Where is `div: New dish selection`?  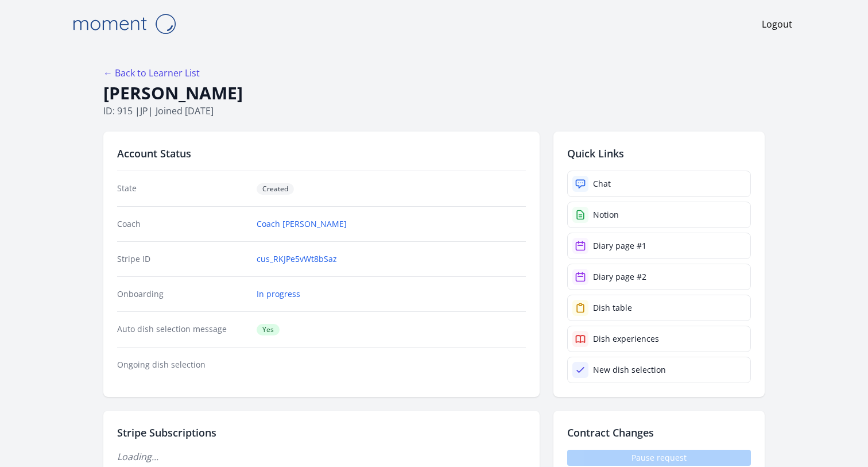 div: New dish selection is located at coordinates (629, 370).